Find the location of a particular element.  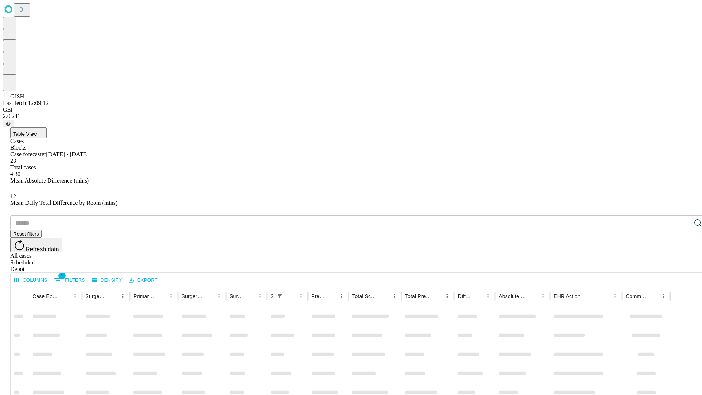

span: Case forecaster is located at coordinates (28, 154).